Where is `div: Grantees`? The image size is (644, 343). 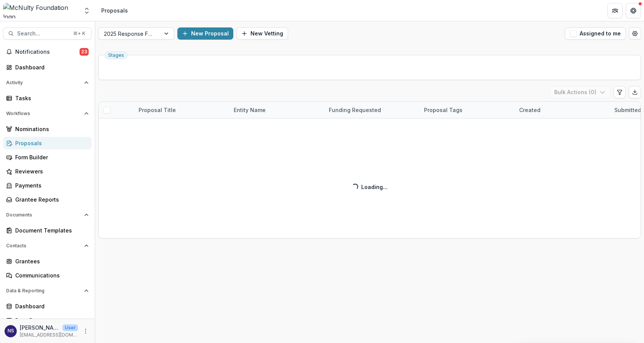
div: Grantees is located at coordinates (50, 261).